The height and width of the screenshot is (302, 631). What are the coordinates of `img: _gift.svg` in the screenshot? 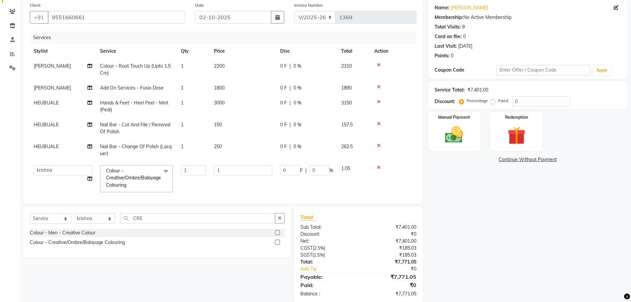 It's located at (517, 136).